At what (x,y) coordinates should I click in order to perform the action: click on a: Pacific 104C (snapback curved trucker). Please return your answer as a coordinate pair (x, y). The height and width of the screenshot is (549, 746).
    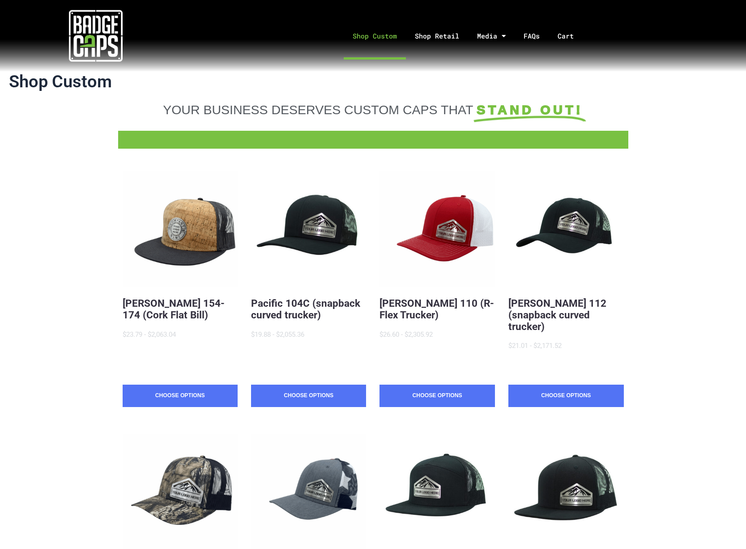
    Looking at the image, I should click on (306, 309).